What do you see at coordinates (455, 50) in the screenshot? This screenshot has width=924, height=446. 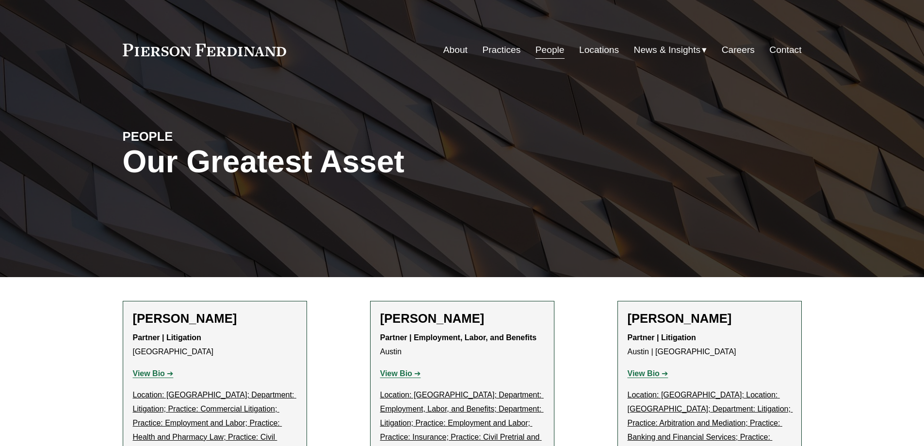 I see `a: About` at bounding box center [455, 50].